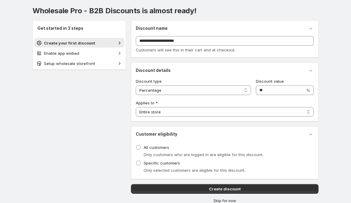 The width and height of the screenshot is (351, 203). What do you see at coordinates (156, 147) in the screenshot?
I see `span: All customers` at bounding box center [156, 147].